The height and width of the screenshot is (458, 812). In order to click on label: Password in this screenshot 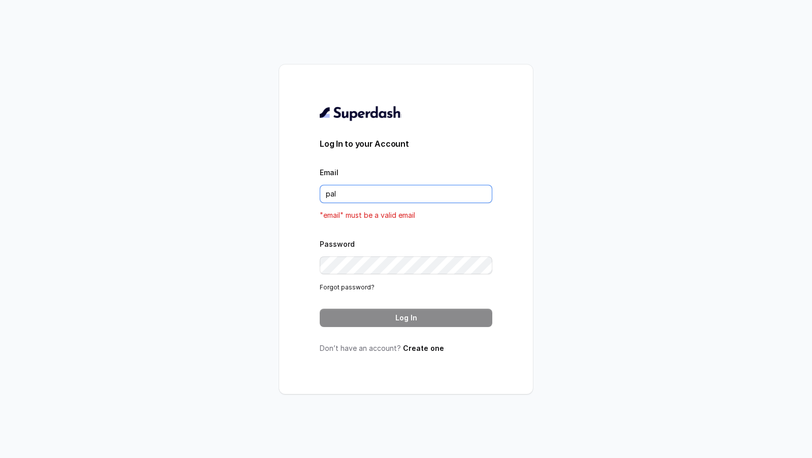, I will do `click(337, 244)`.